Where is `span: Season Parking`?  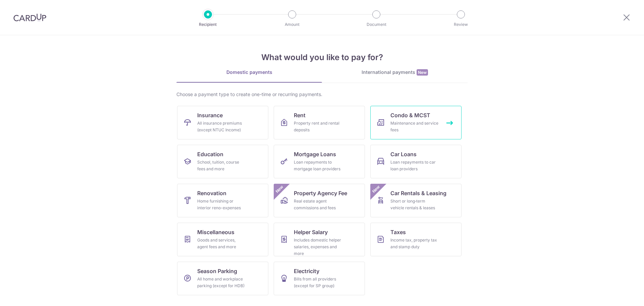 span: Season Parking is located at coordinates (217, 271).